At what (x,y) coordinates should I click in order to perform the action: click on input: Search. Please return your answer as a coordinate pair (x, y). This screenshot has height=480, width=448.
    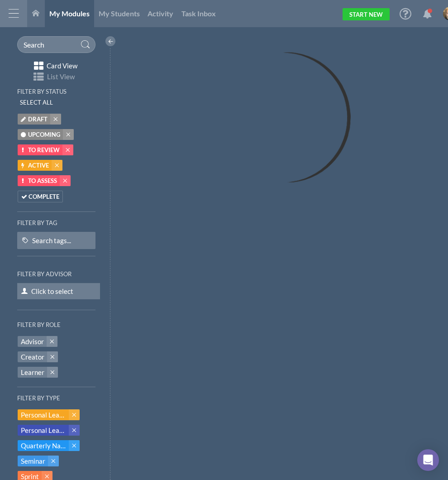
    Looking at the image, I should click on (56, 45).